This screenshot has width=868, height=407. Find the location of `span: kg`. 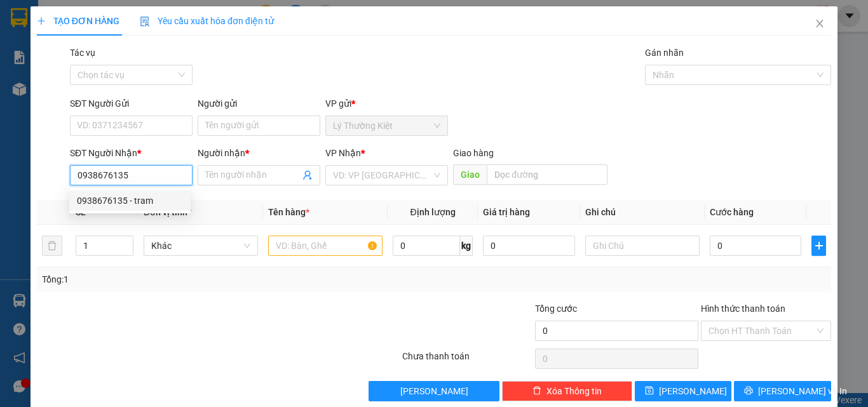

span: kg is located at coordinates (466, 246).